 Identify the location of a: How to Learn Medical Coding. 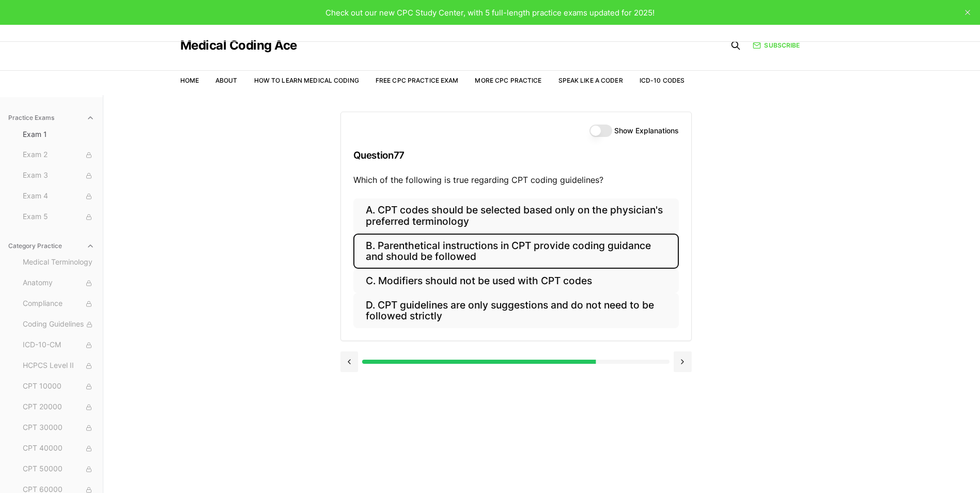
(306, 80).